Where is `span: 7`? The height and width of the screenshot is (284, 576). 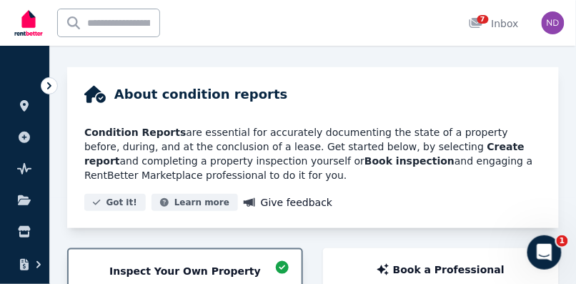
span: 7 is located at coordinates (483, 19).